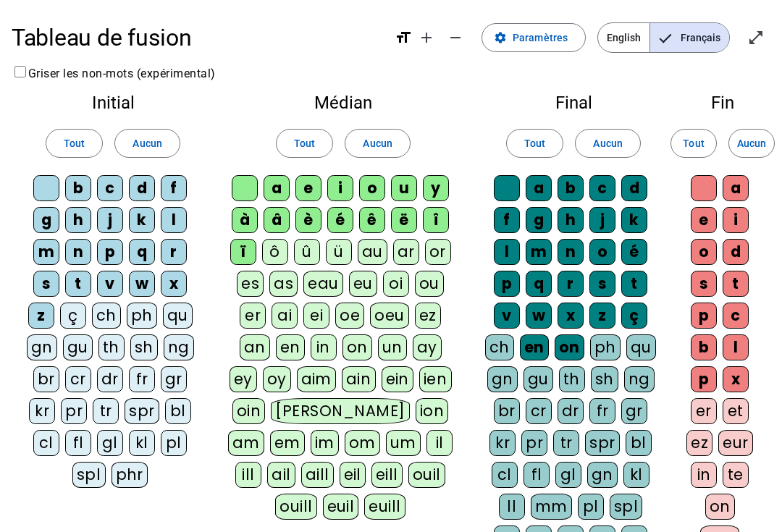 The image size is (782, 532). What do you see at coordinates (404, 443) in the screenshot?
I see `div: um` at bounding box center [404, 443].